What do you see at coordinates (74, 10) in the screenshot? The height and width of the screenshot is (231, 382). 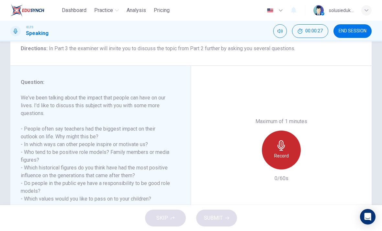 I see `span: Dashboard` at bounding box center [74, 10].